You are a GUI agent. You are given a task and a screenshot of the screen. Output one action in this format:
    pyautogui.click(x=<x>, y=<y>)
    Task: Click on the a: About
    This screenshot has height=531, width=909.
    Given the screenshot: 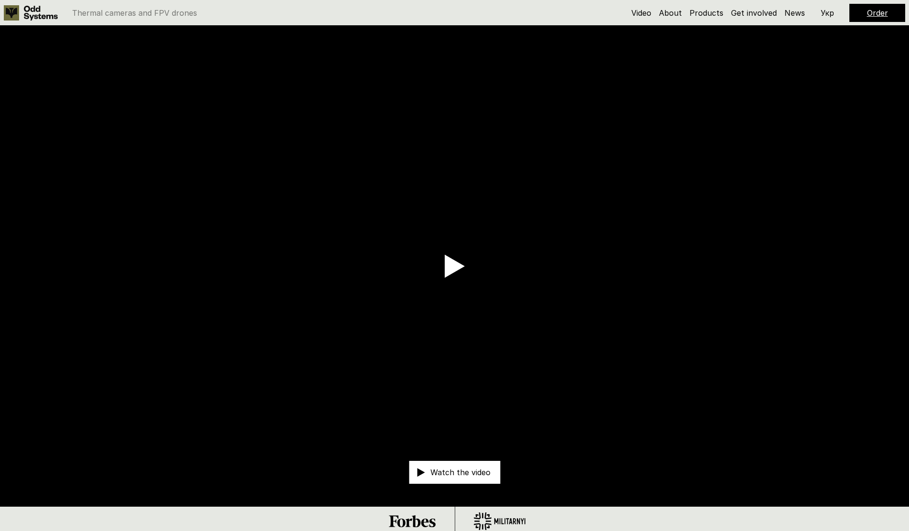 What is the action you would take?
    pyautogui.click(x=671, y=13)
    